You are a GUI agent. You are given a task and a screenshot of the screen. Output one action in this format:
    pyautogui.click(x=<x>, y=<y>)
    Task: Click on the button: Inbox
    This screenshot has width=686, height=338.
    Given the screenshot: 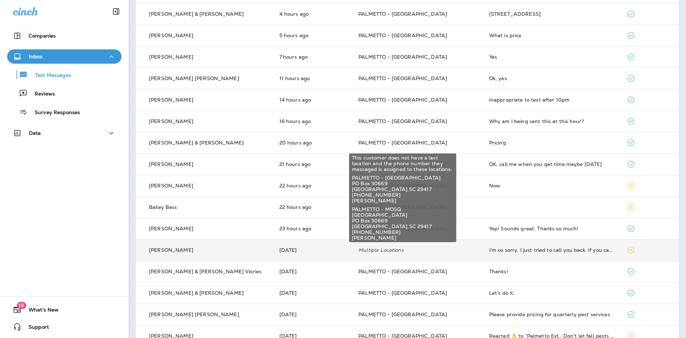 What is the action you would take?
    pyautogui.click(x=64, y=56)
    